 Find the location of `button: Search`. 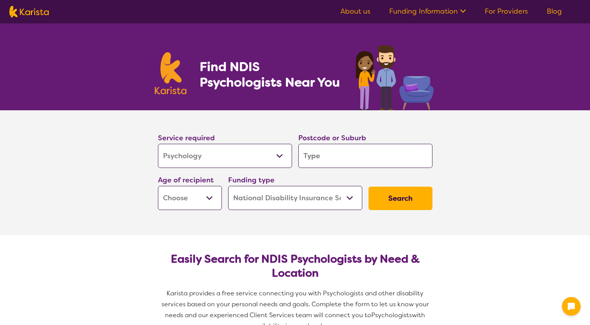

button: Search is located at coordinates (400, 198).